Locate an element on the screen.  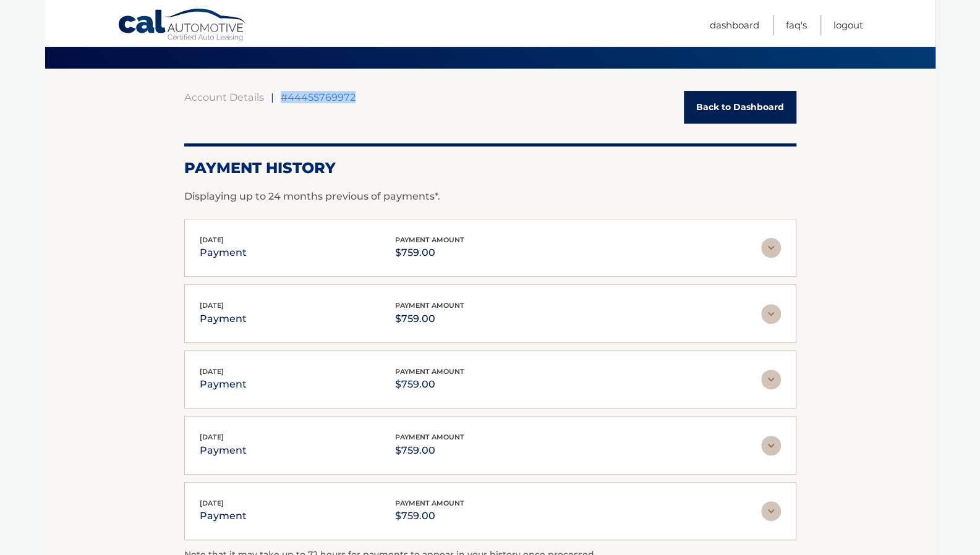
a: Cal Automotive is located at coordinates (182, 26).